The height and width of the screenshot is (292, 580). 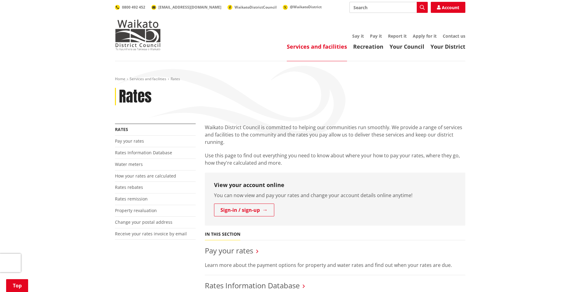 I want to click on nav: breadcrumb, so click(x=290, y=79).